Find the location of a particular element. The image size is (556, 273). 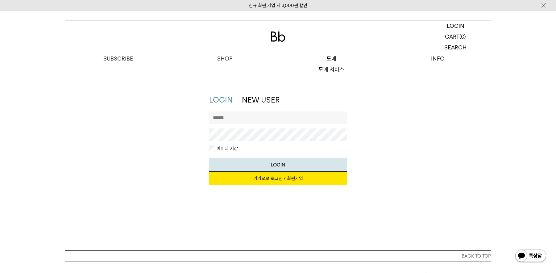

p: SHOP is located at coordinates (225, 58).